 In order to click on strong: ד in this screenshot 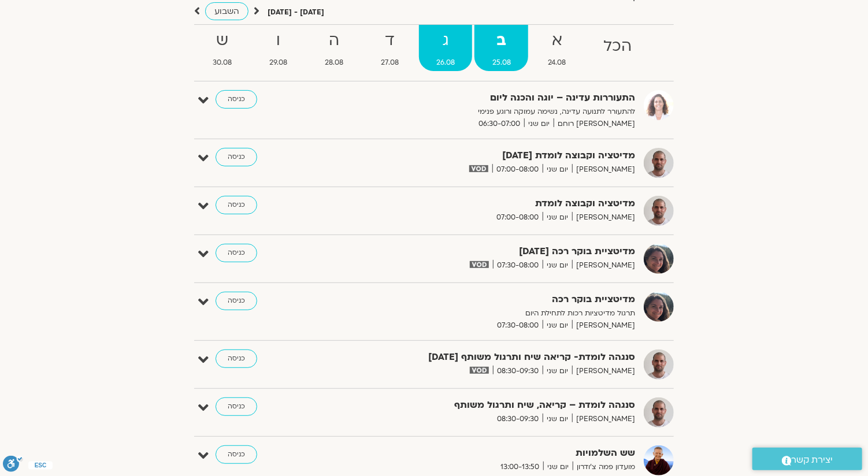, I will do `click(390, 40)`.